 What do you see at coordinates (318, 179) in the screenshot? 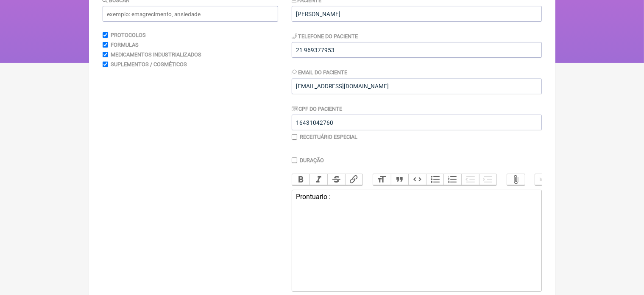
I see `button: Italic` at bounding box center [318, 179].